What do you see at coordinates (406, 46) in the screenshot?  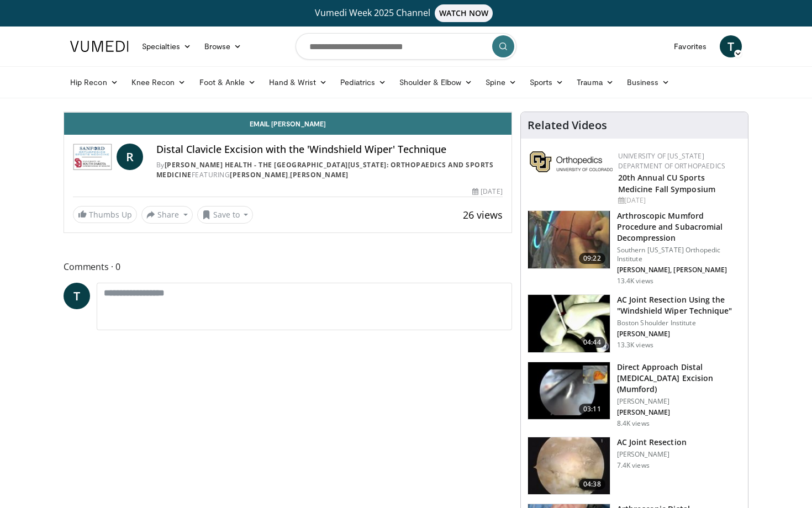 I see `input: Search topics, interventions` at bounding box center [406, 46].